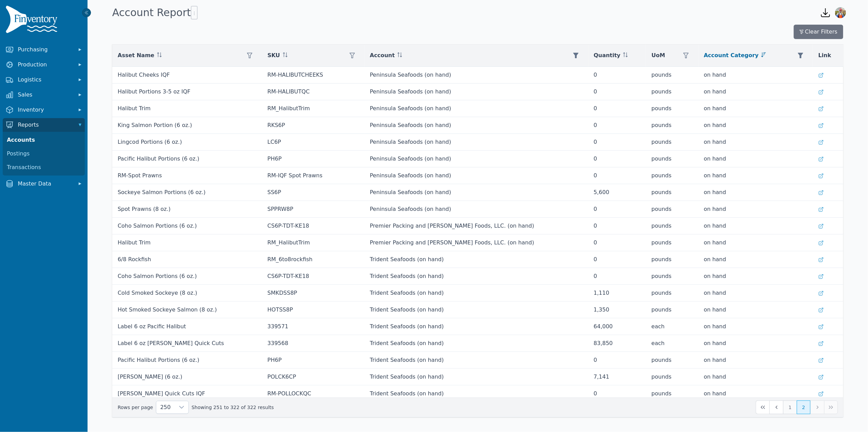 The image size is (868, 432). I want to click on td: 5,600, so click(618, 192).